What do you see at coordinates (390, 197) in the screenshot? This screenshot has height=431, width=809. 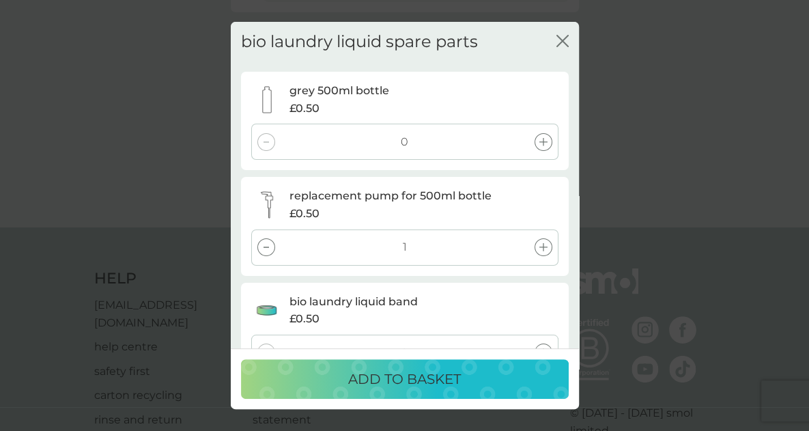 I see `p: replacement pump for 500ml bottle` at bounding box center [390, 197].